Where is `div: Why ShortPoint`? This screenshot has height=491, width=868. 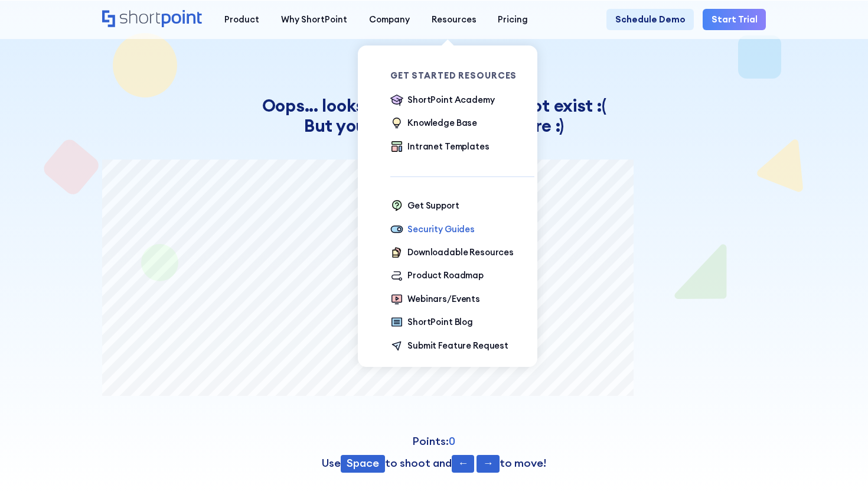
div: Why ShortPoint is located at coordinates (314, 20).